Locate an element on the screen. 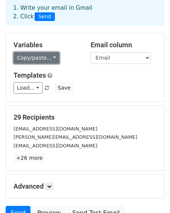  div: 1. Write your email in Gmail 2. Click is located at coordinates (85, 12).